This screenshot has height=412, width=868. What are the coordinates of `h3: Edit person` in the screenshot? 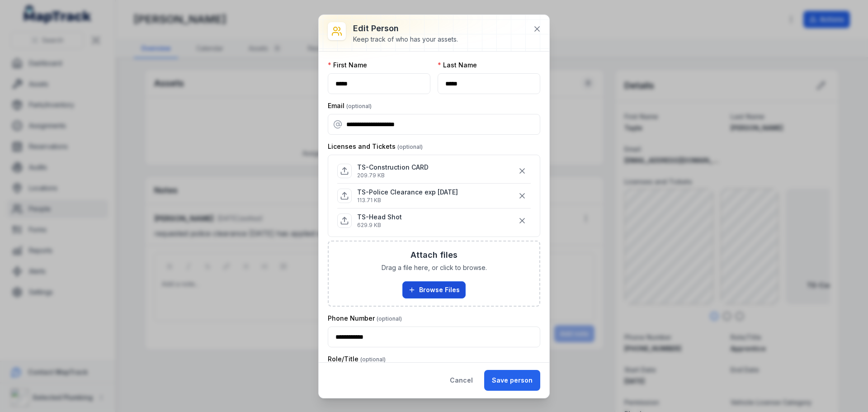 It's located at (406, 28).